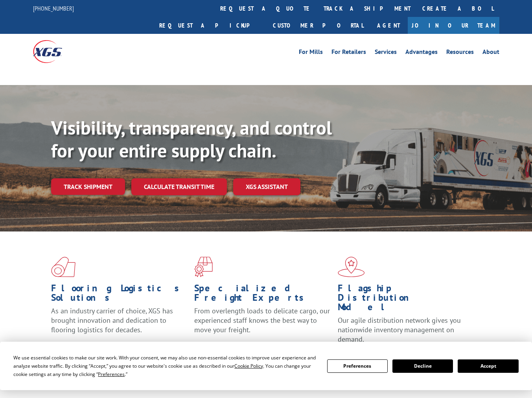 The height and width of the screenshot is (398, 532). I want to click on span: Cookie Policy, so click(248, 365).